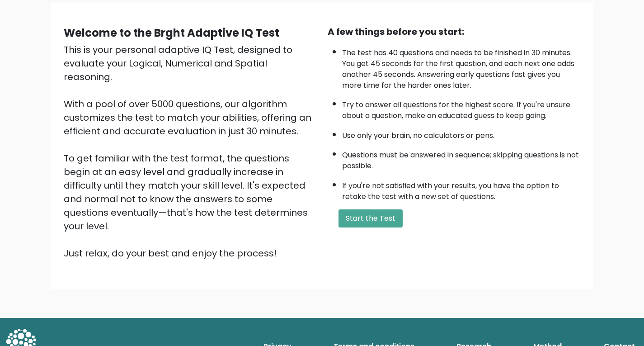 This screenshot has height=346, width=644. I want to click on button: Start the Test, so click(370, 219).